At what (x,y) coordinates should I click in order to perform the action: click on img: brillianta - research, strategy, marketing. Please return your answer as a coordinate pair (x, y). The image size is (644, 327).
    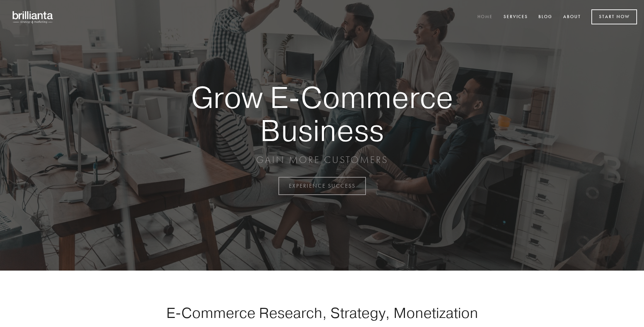
    Looking at the image, I should click on (33, 17).